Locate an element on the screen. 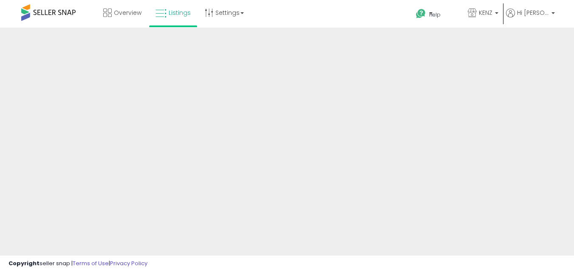 This screenshot has width=574, height=272. span: KENZ is located at coordinates (485, 13).